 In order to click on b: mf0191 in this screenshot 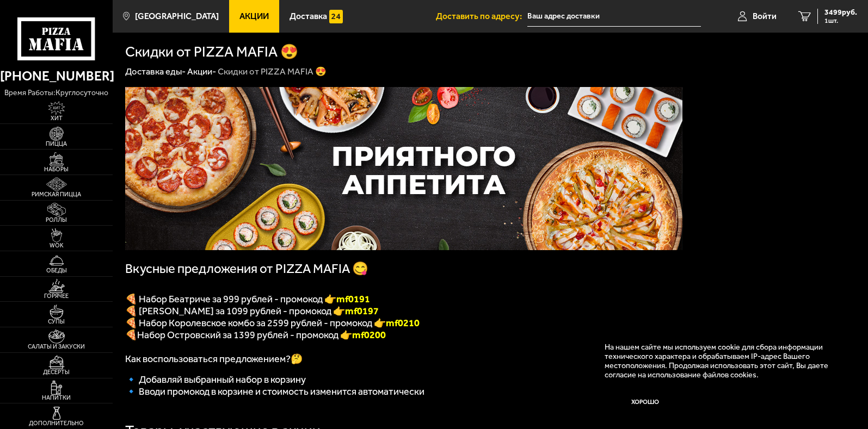, I will do `click(353, 299)`.